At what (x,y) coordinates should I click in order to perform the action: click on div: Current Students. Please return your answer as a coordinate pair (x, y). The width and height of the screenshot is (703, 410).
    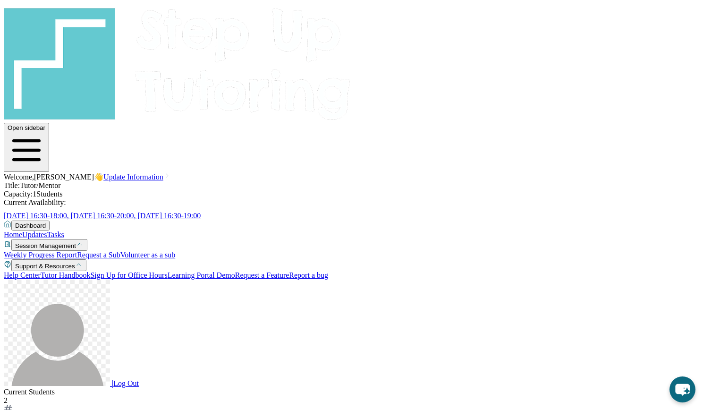
    Looking at the image, I should click on (351, 392).